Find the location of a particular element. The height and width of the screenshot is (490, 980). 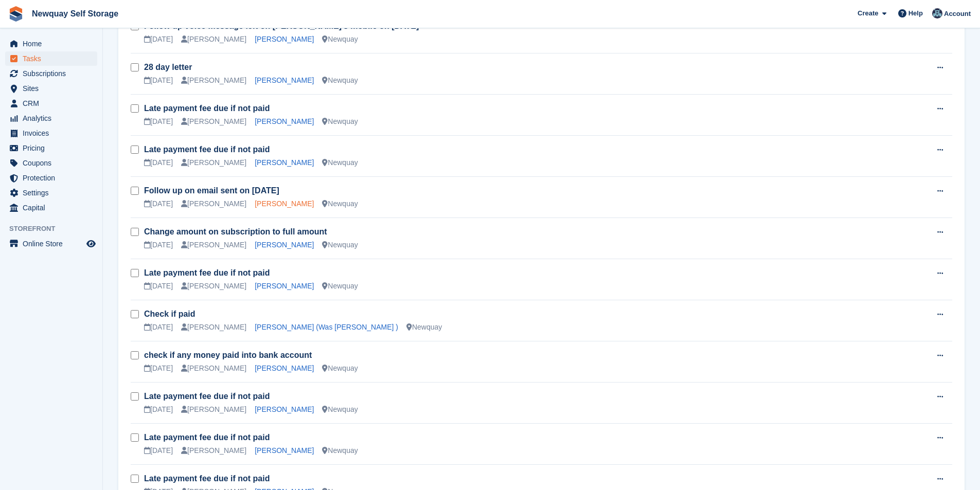

span: Settings is located at coordinates (54, 193).